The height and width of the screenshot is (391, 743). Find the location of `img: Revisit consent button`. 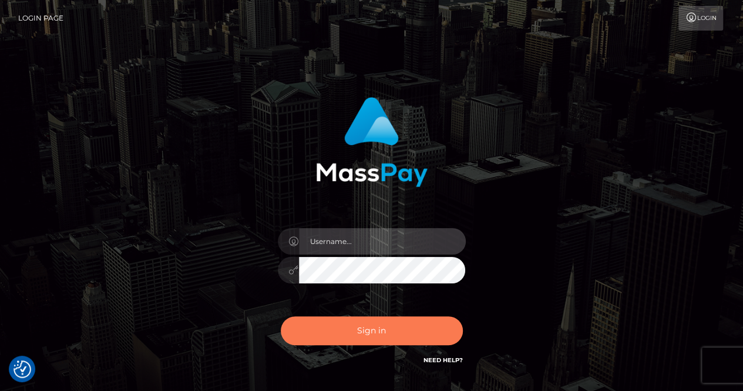

img: Revisit consent button is located at coordinates (22, 369).